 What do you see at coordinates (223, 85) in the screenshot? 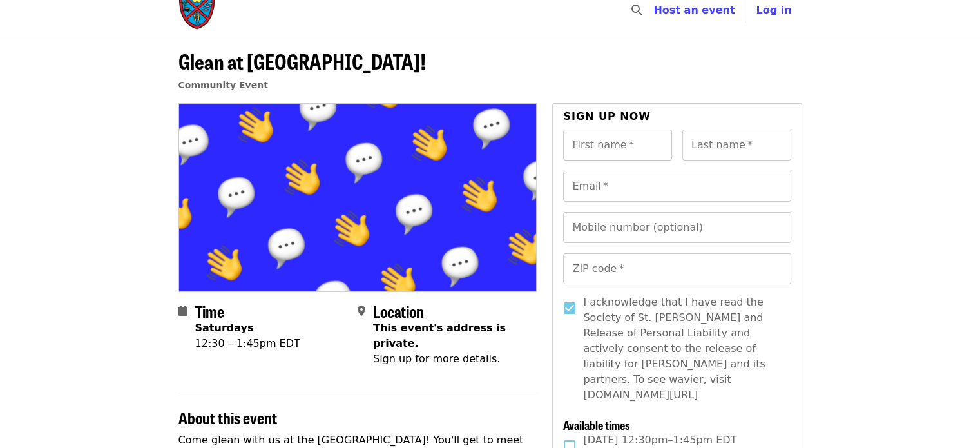
I see `a: Community Event` at bounding box center [223, 85].